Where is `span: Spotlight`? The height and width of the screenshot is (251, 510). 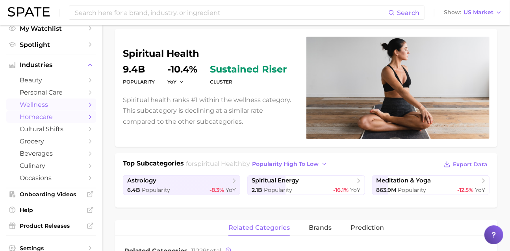
span: Spotlight is located at coordinates (51, 44).